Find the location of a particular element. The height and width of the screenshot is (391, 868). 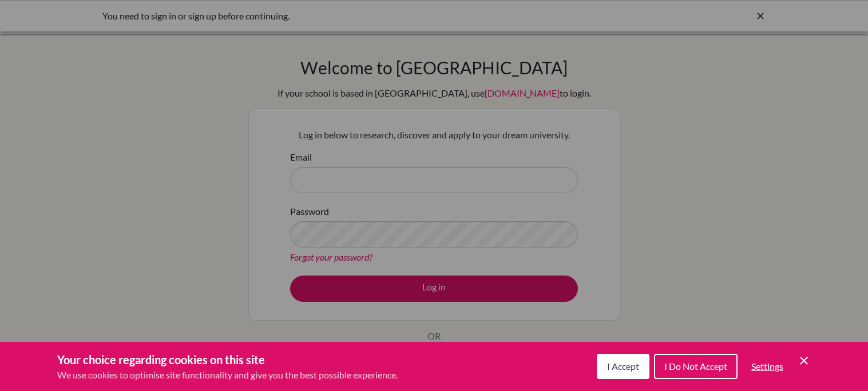

button: I Accept is located at coordinates (623, 366).